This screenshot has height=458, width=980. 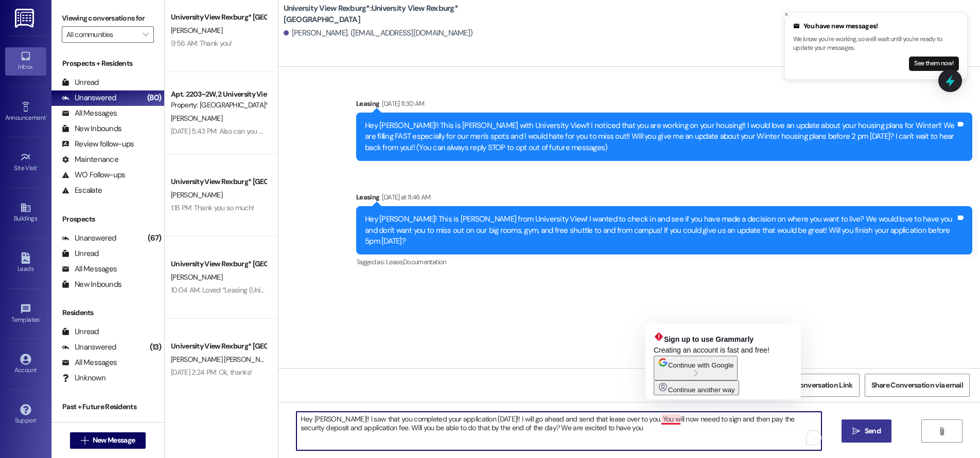 I want to click on button: Close toast, so click(x=787, y=15).